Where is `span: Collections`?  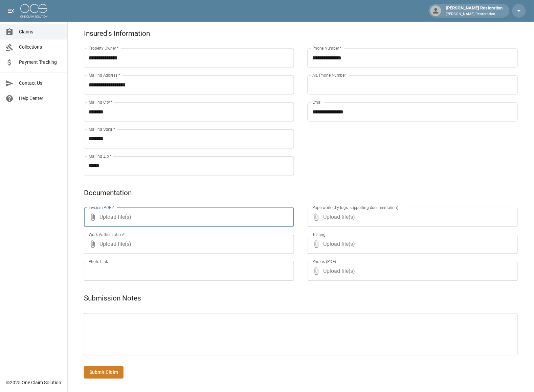 span: Collections is located at coordinates (41, 47).